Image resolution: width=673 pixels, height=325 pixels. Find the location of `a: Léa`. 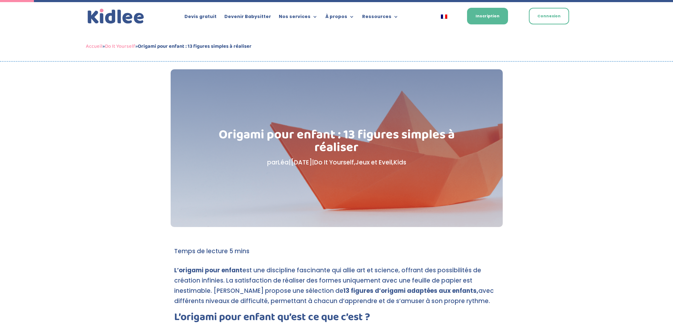

a: Léa is located at coordinates (283, 162).